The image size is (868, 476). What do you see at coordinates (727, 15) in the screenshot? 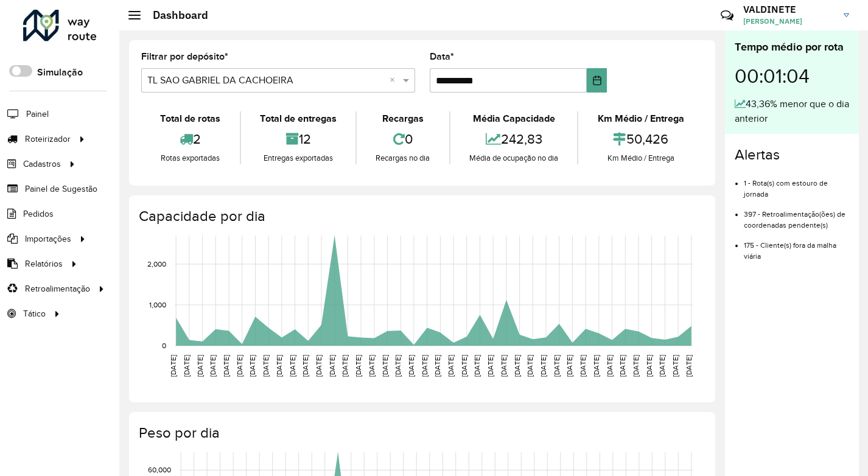
I see `a: Contato Rápido` at bounding box center [727, 15].